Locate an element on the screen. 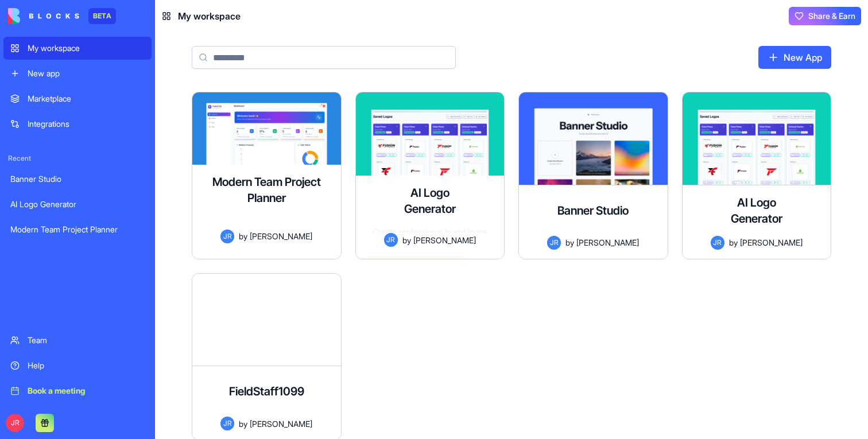  div: New app is located at coordinates (86, 73).